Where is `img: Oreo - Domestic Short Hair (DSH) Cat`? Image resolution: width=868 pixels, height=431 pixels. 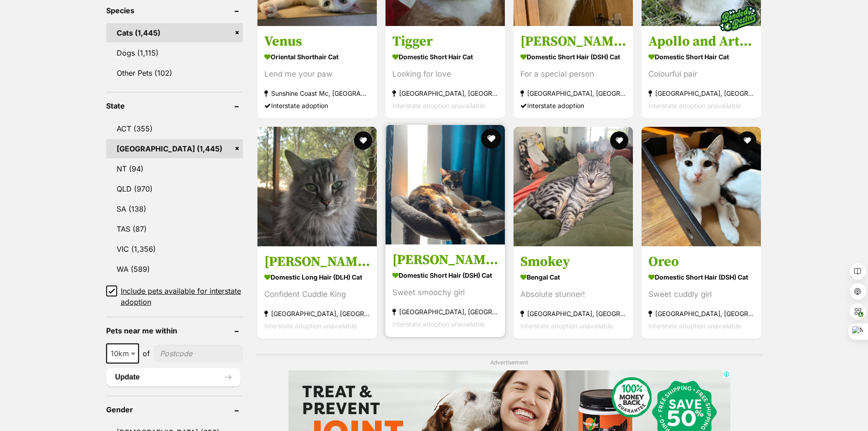 img: Oreo - Domestic Short Hair (DSH) Cat is located at coordinates (701, 187).